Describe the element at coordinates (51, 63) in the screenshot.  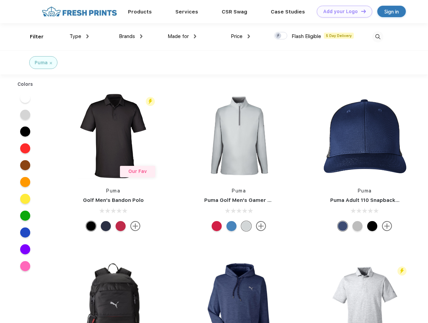
I see `img: filter_cancel.svg` at that location.